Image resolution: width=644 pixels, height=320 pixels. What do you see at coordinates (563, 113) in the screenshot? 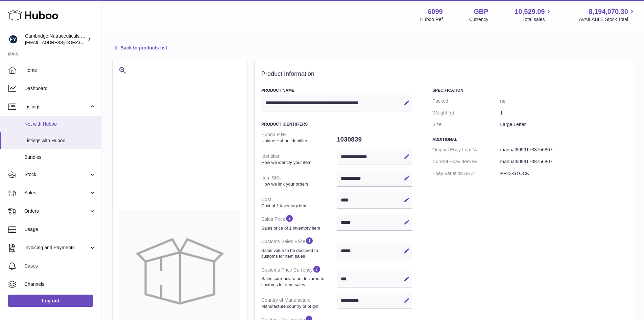
I see `dd: 1` at bounding box center [563, 113].